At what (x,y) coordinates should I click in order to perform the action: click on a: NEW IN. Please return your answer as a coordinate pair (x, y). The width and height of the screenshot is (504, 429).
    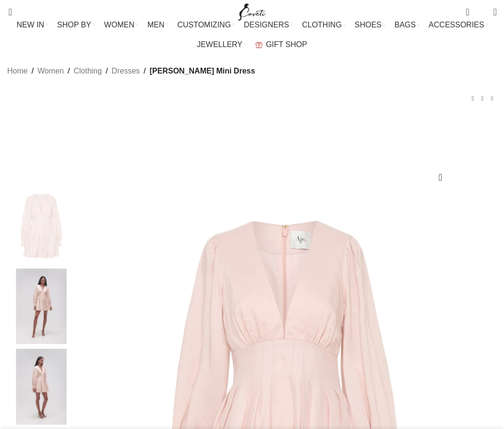
    Looking at the image, I should click on (31, 25).